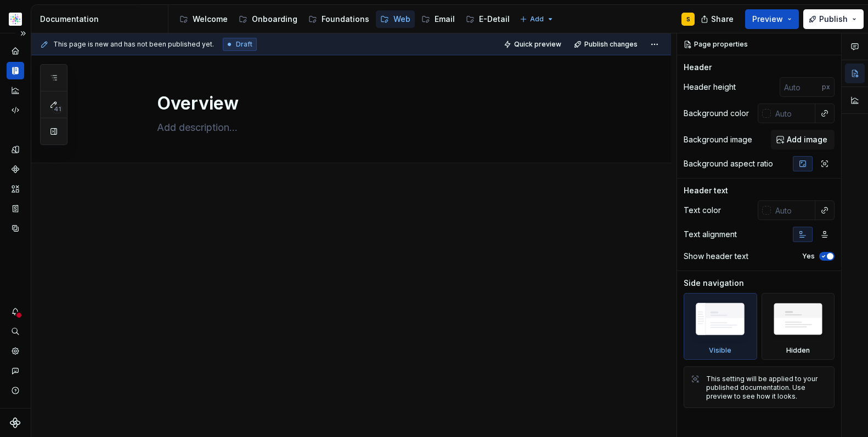 This screenshot has height=437, width=868. I want to click on span: This page is new and has not been published yet., so click(134, 45).